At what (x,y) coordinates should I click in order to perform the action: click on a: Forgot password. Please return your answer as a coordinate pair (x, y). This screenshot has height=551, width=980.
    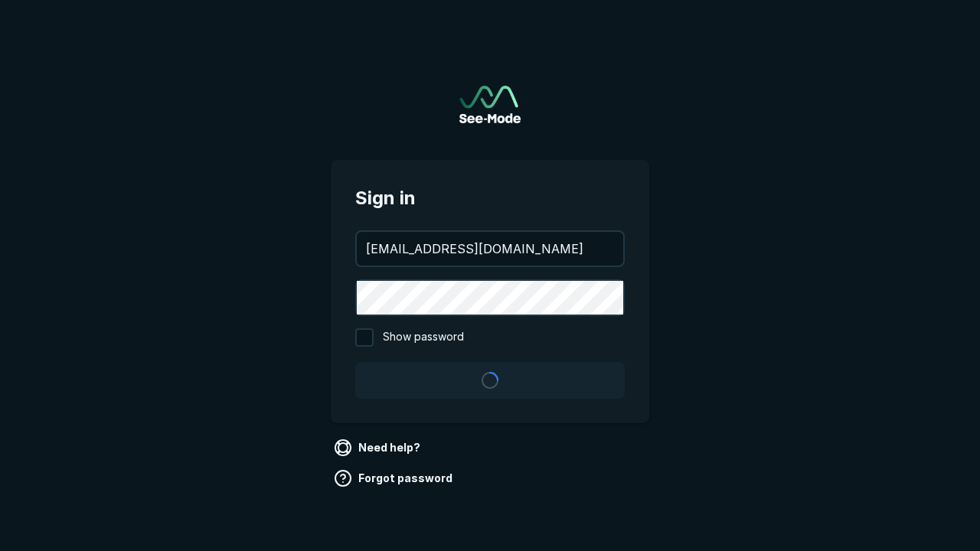
    Looking at the image, I should click on (395, 478).